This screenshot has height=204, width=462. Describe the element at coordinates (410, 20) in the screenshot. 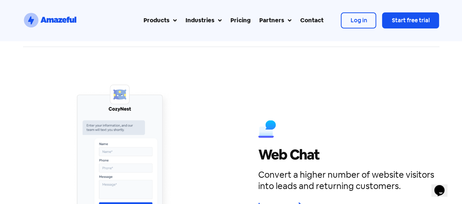

I see `a: Start free trial` at that location.